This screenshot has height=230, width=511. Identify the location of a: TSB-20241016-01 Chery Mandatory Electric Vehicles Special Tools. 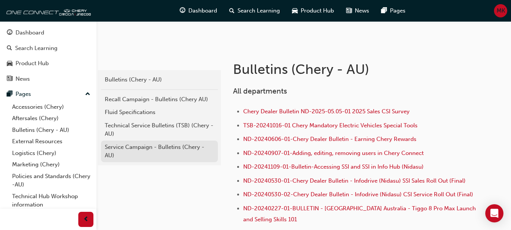
(330, 125).